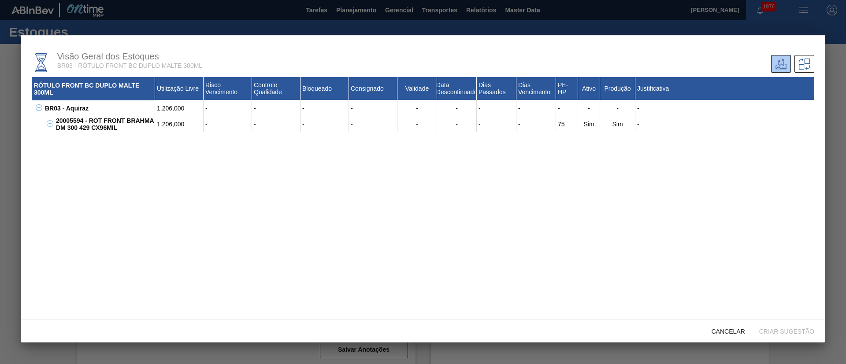 This screenshot has height=364, width=846. Describe the element at coordinates (781, 64) in the screenshot. I see `div: Unidade Atual/ Unidades` at that location.